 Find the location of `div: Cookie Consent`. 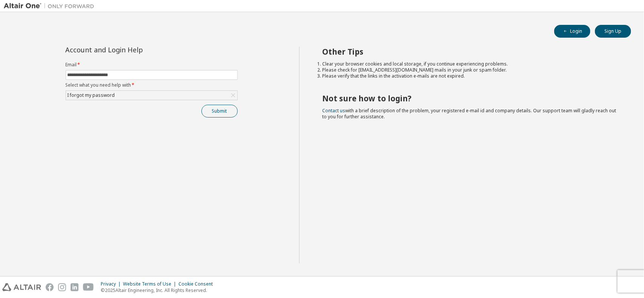

div: Cookie Consent is located at coordinates (198, 284).